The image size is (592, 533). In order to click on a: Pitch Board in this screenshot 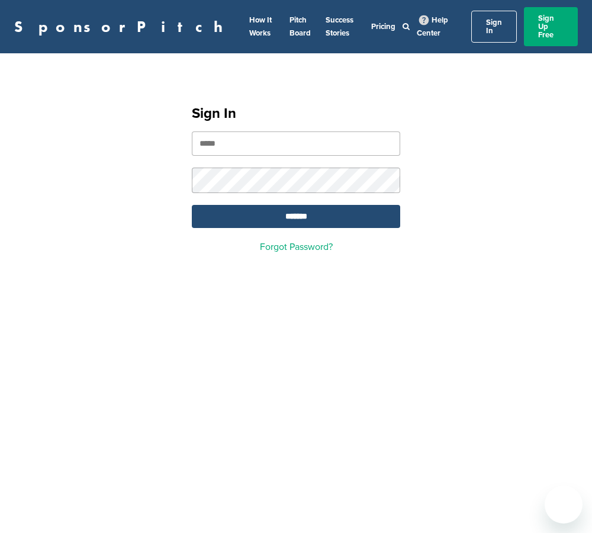, I will do `click(300, 27)`.